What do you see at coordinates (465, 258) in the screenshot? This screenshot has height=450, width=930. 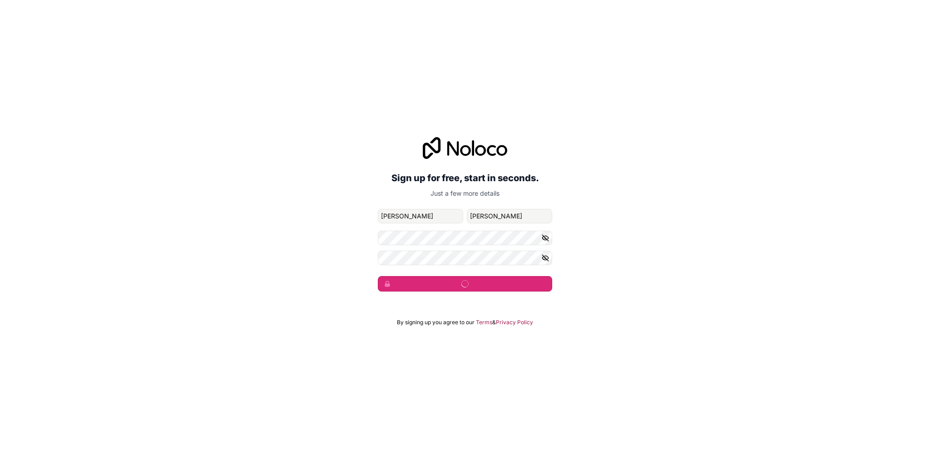 I see `input: Confirm password` at bounding box center [465, 258].